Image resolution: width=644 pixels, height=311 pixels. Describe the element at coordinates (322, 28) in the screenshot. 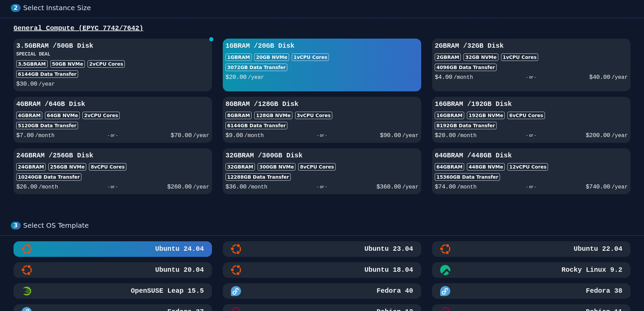

I see `div: General Compute (EPYC 7742/7642)` at that location.